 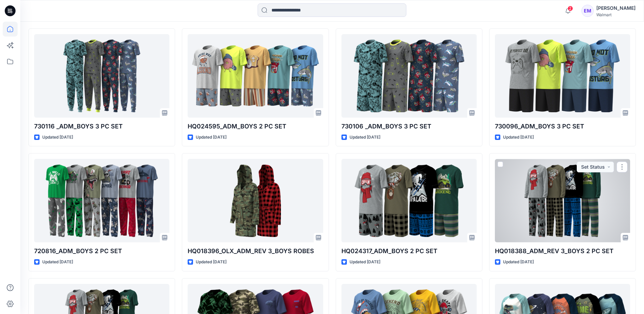 What do you see at coordinates (563, 251) in the screenshot?
I see `p: HQ018388_ADM_REV 3_BOYS 2 PC SET` at bounding box center [563, 251].